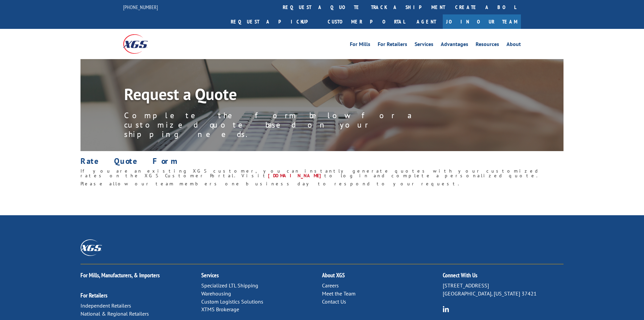 The image size is (644, 320). What do you see at coordinates (334, 301) in the screenshot?
I see `a: Contact Us` at bounding box center [334, 301].